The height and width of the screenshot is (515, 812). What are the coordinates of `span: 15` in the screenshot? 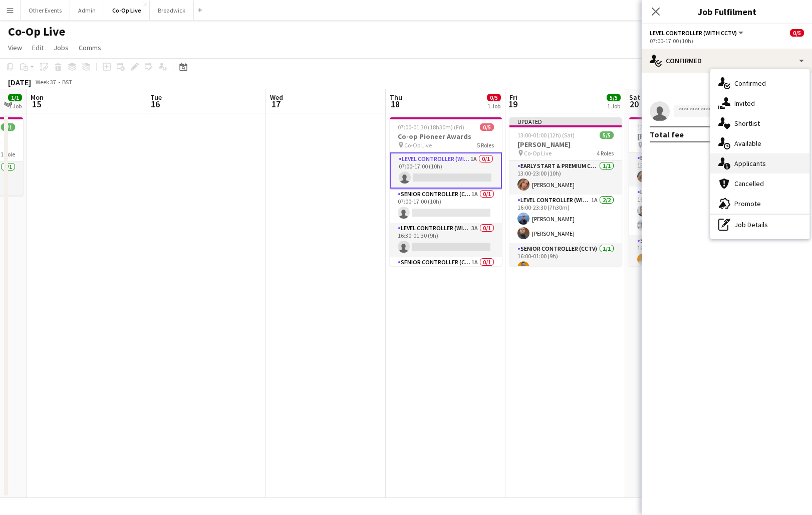 It's located at (36, 103).